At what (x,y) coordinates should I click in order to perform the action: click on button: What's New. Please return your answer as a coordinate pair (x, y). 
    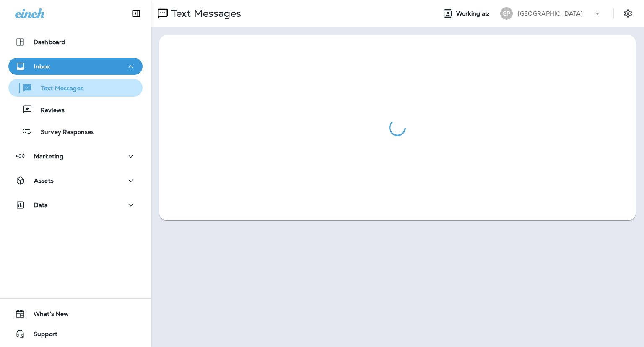
    Looking at the image, I should click on (75, 314).